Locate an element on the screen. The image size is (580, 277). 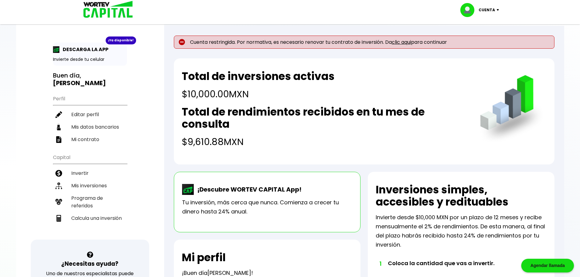
h2: Total de inversiones activas is located at coordinates (258, 76).